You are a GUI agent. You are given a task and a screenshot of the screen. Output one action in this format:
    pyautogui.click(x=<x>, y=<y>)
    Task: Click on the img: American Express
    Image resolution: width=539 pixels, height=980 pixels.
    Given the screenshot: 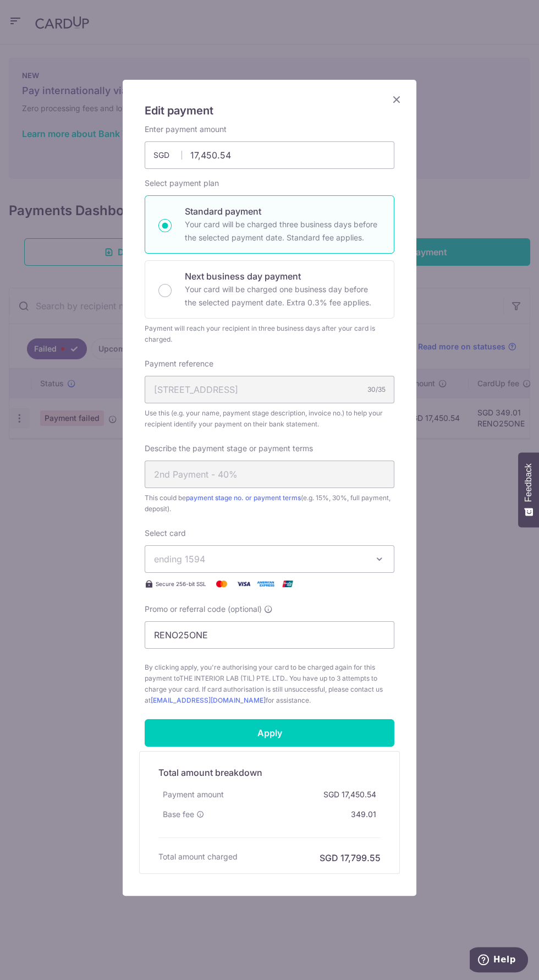 What is the action you would take?
    pyautogui.click(x=266, y=584)
    